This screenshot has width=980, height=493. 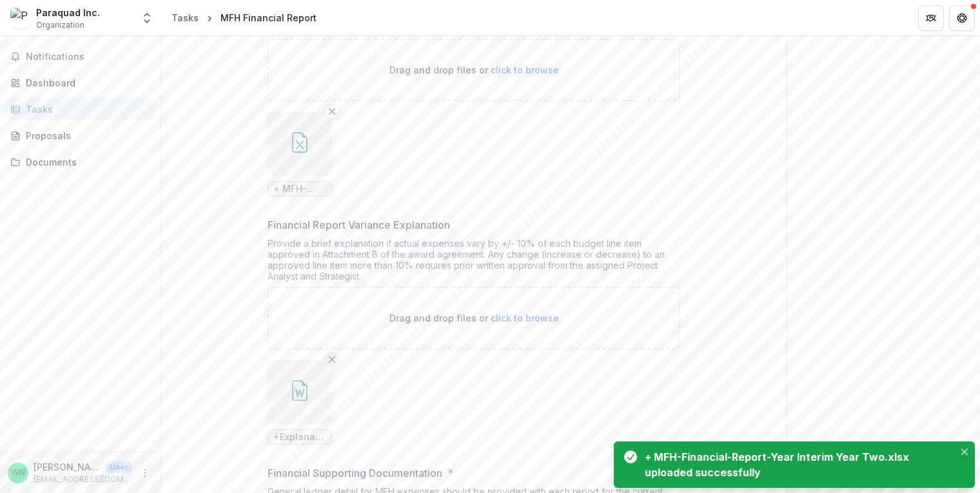 What do you see at coordinates (80, 162) in the screenshot?
I see `a: Documents` at bounding box center [80, 162].